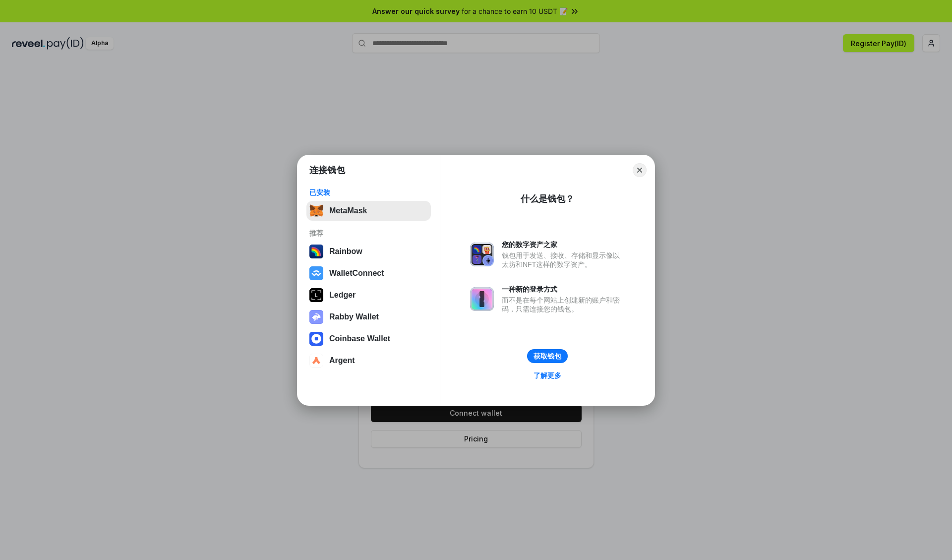  I want to click on div: 而不是在每个网站上创建新的账户和密码，只需连接您的钱包。, so click(563, 305).